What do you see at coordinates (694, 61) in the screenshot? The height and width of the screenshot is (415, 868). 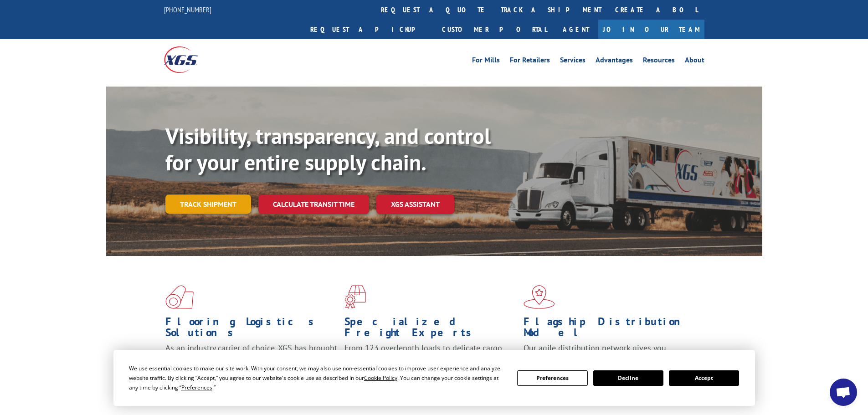 I see `a: About` at bounding box center [694, 61].